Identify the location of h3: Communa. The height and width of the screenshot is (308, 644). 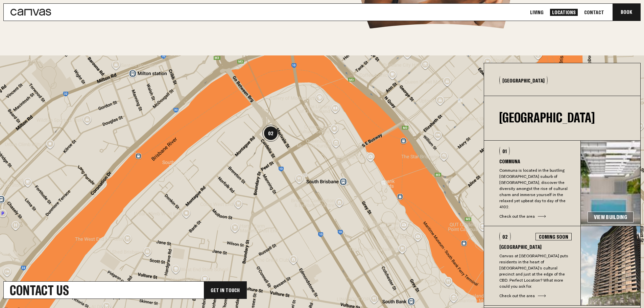
(535, 162).